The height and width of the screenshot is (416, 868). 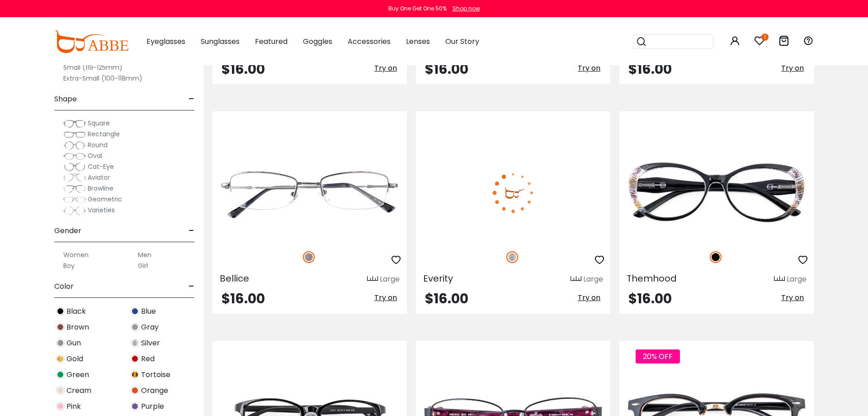 What do you see at coordinates (369, 41) in the screenshot?
I see `span: Accessories` at bounding box center [369, 41].